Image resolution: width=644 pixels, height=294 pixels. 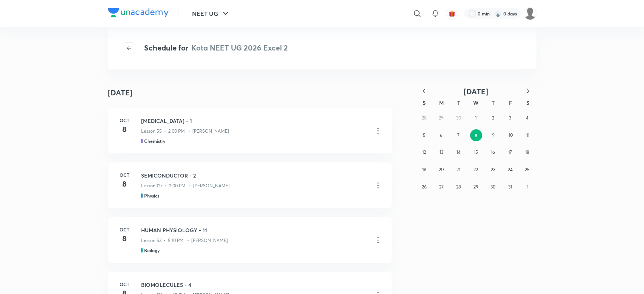 I want to click on button: October 5, 2025, so click(x=424, y=135).